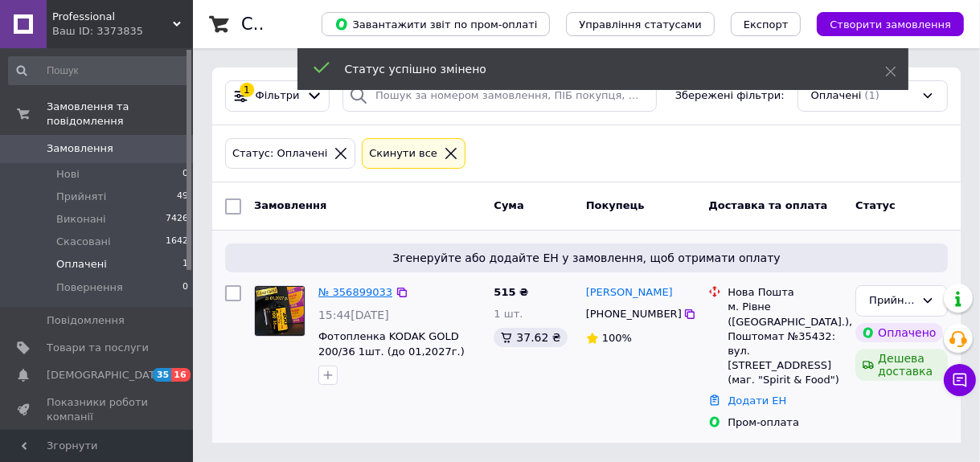 This screenshot has height=462, width=980. What do you see at coordinates (766, 24) in the screenshot?
I see `span: Експорт` at bounding box center [766, 24].